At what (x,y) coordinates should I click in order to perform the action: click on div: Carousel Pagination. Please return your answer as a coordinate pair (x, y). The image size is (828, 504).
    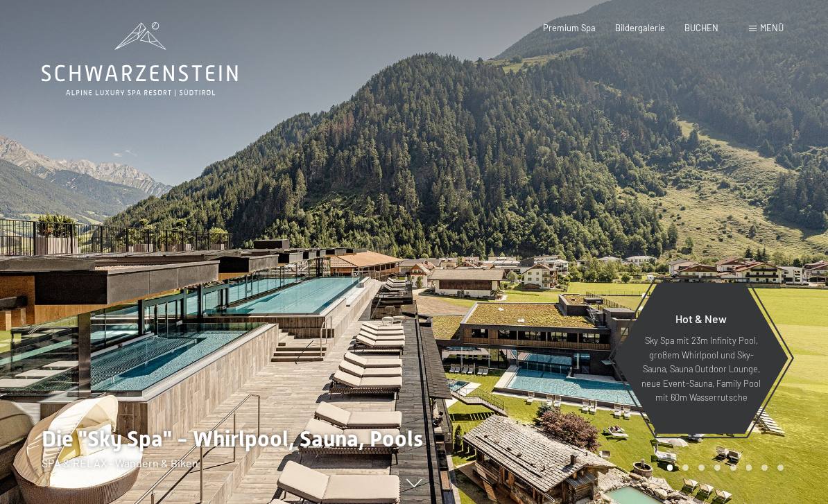
    Looking at the image, I should click on (722, 467).